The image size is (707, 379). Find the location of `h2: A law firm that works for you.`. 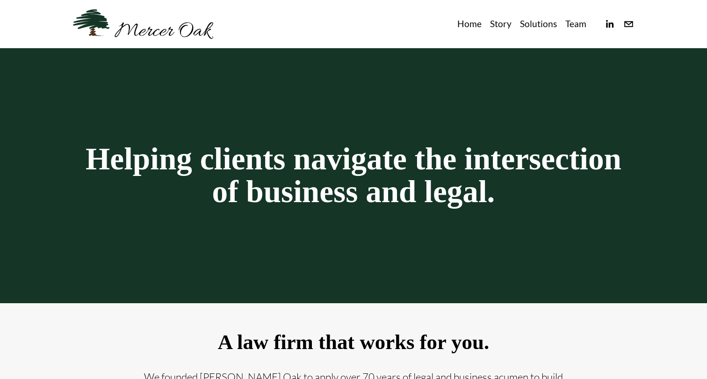

h2: A law firm that works for you. is located at coordinates (354, 343).